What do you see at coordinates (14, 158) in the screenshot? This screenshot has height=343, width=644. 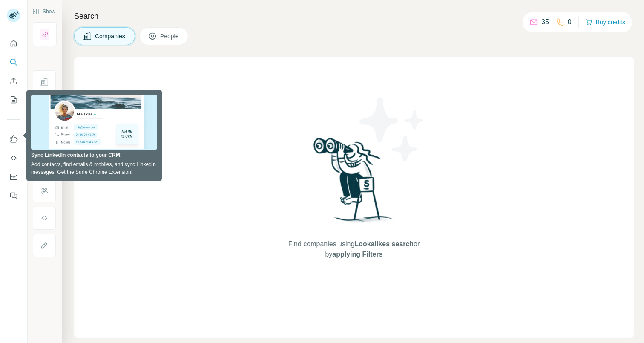 I see `button: Use Surfe API` at bounding box center [14, 158].